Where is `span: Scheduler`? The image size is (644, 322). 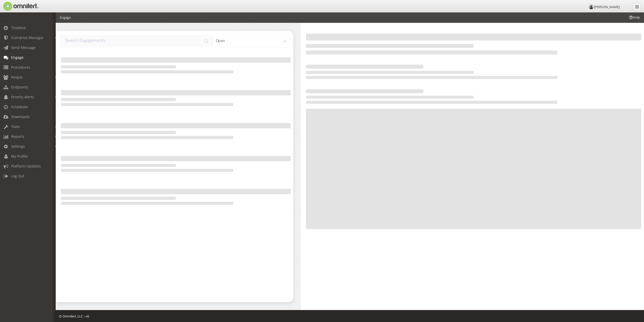 span: Scheduler is located at coordinates (20, 107).